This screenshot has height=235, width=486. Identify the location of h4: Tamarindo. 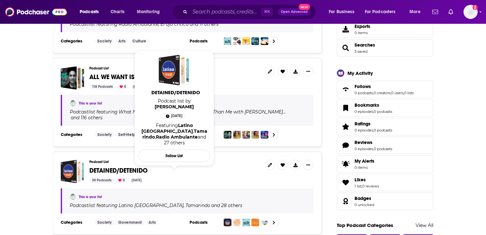
(198, 206).